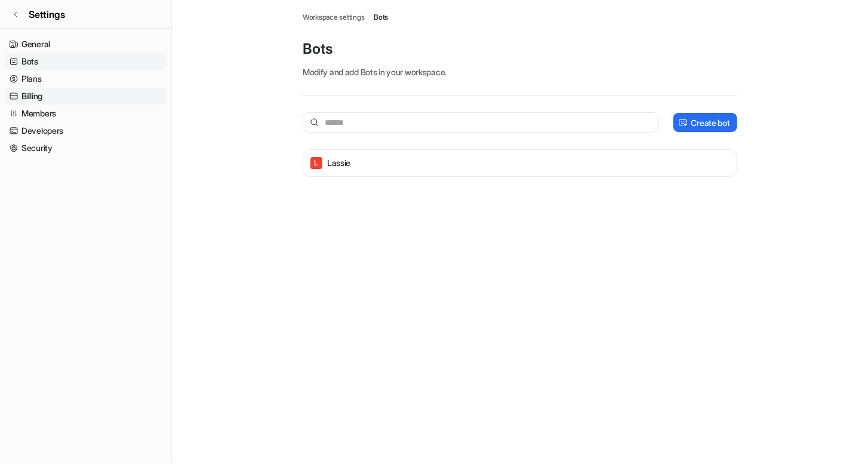 The width and height of the screenshot is (868, 464). Describe the element at coordinates (86, 131) in the screenshot. I see `a: Developers` at that location.